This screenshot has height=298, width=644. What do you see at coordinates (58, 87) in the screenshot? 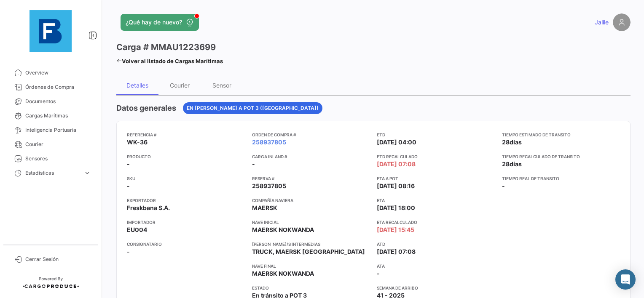
I see `span: Órdenes de Compra` at bounding box center [58, 87].